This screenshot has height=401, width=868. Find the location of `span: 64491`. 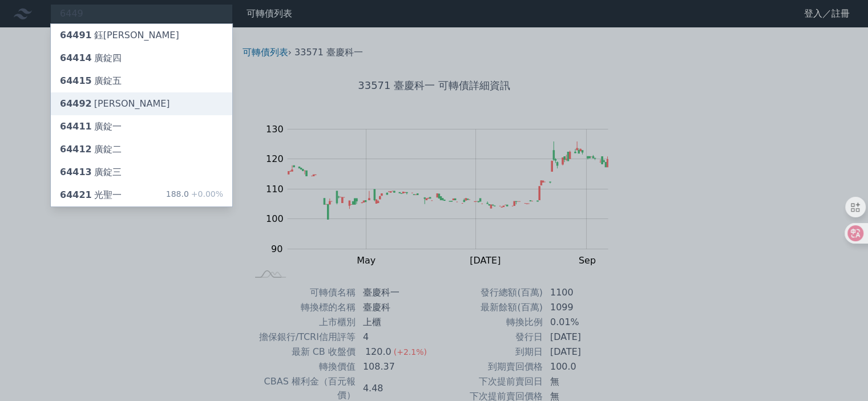

span: 64491 is located at coordinates (76, 35).